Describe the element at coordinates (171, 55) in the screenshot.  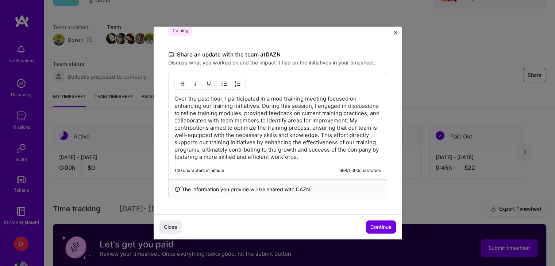
I see `i: icon DocumentBlack` at that location.